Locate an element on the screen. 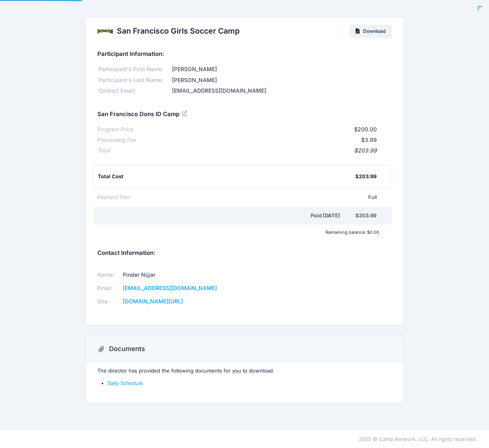 This screenshot has height=448, width=489. span: Download is located at coordinates (374, 31).